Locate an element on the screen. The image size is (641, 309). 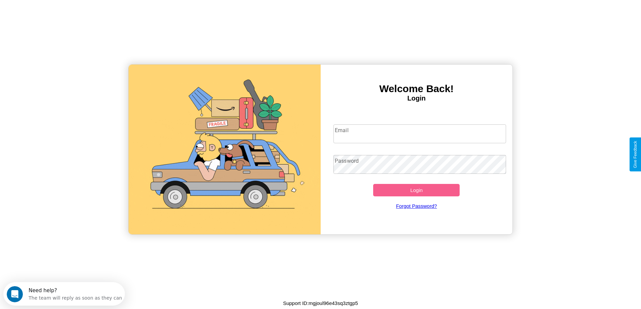
div: Open Intercom Messenger is located at coordinates (64, 12).